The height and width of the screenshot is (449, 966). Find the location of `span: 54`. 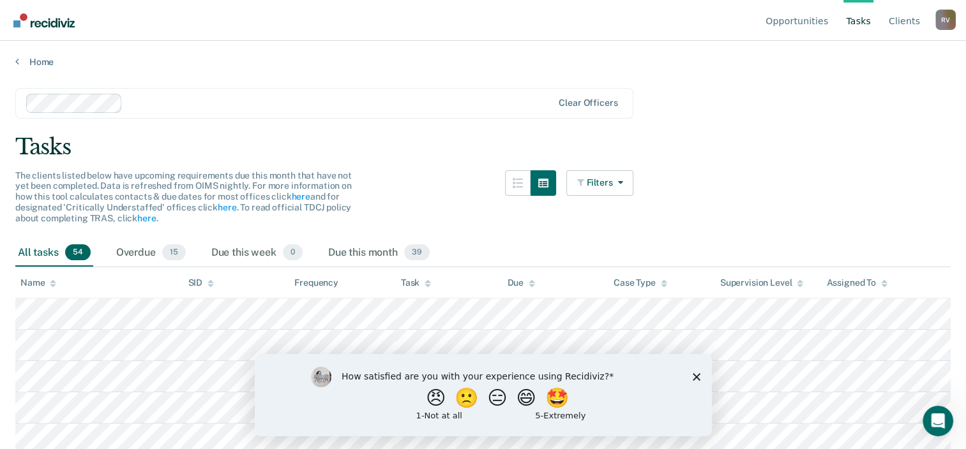

span: 54 is located at coordinates (78, 253).